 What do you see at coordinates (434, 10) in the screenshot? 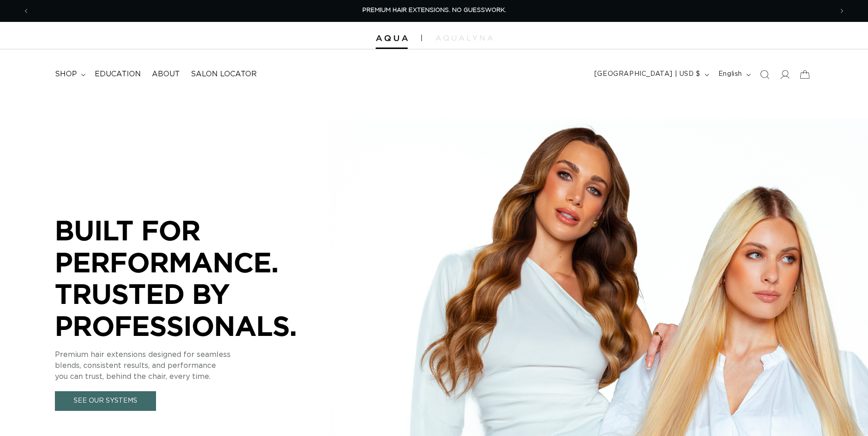
I see `span: PREMIUM HAIR EXTENSIONS. NO GUESSWORK.` at bounding box center [434, 10].